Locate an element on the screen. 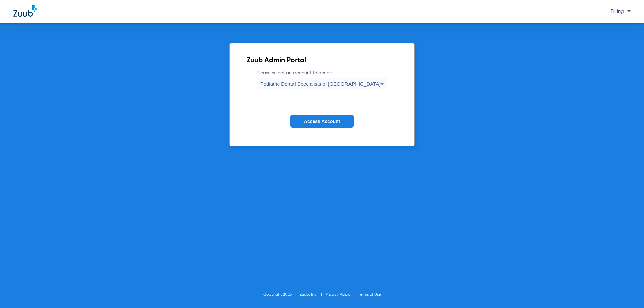 This screenshot has width=644, height=308. button: Access Account is located at coordinates (322, 121).